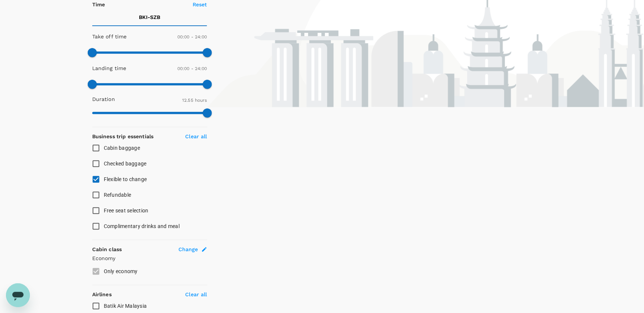 The width and height of the screenshot is (644, 313). Describe the element at coordinates (194, 100) in the screenshot. I see `span: 12.55 hours` at that location.